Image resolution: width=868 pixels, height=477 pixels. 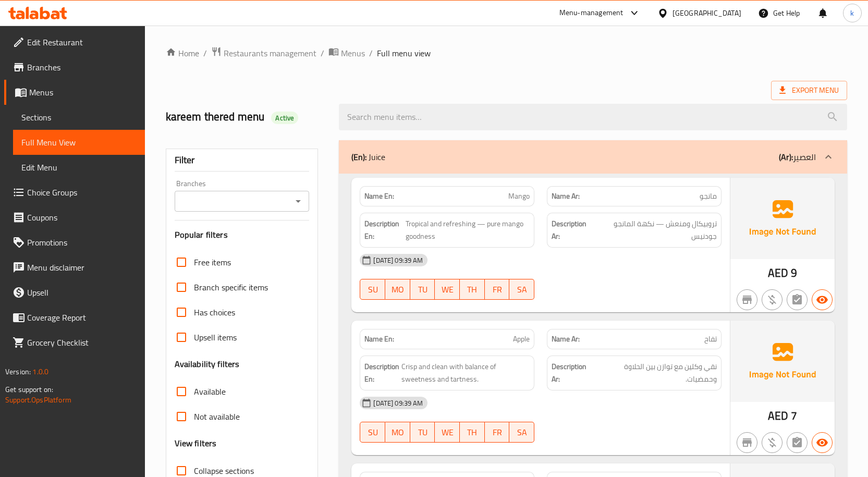 What do you see at coordinates (358, 157) in the screenshot?
I see `b: (En):` at bounding box center [358, 157].